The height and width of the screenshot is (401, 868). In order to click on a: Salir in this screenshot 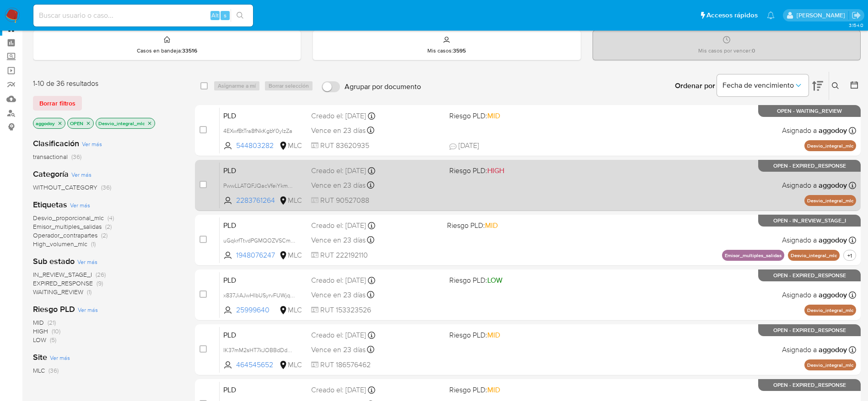, I will do `click(856, 15)`.